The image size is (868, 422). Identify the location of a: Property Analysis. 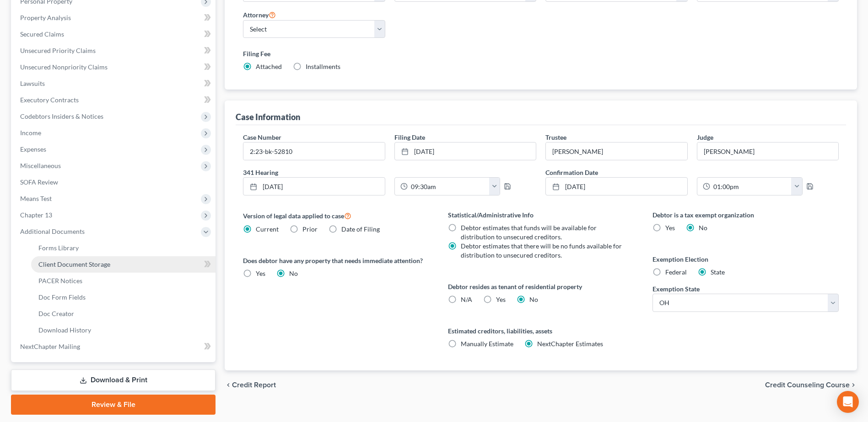
(114, 18).